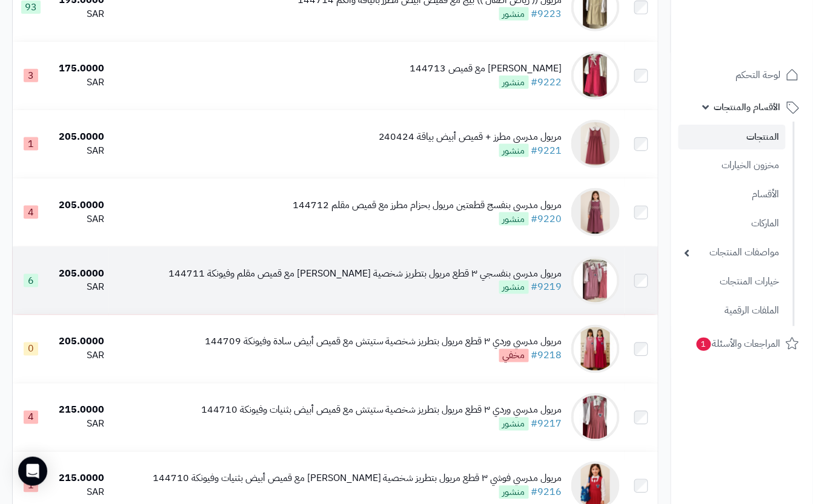 The height and width of the screenshot is (504, 813). I want to click on a: #9223, so click(546, 14).